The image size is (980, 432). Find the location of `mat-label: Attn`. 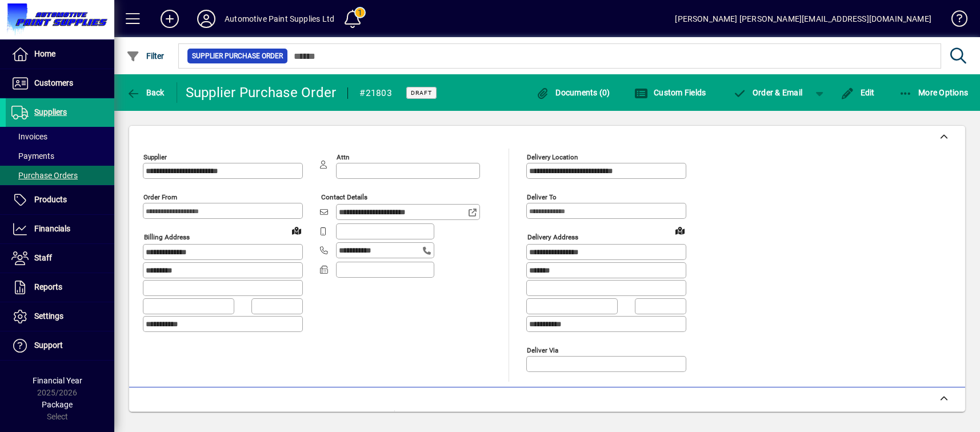

mat-label: Attn is located at coordinates (342, 157).